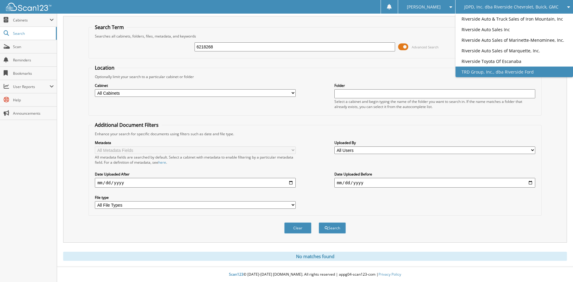  Describe the element at coordinates (425, 47) in the screenshot. I see `span: Advanced Search` at that location.